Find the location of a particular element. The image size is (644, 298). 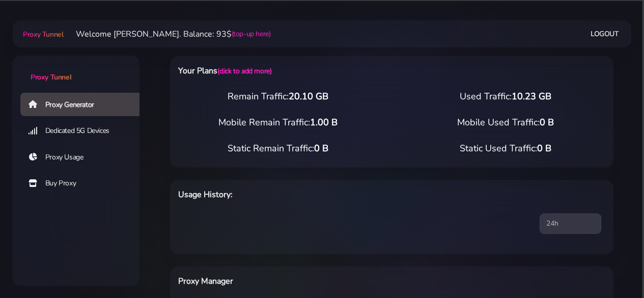

h6: Proxy Manager is located at coordinates (300, 281).